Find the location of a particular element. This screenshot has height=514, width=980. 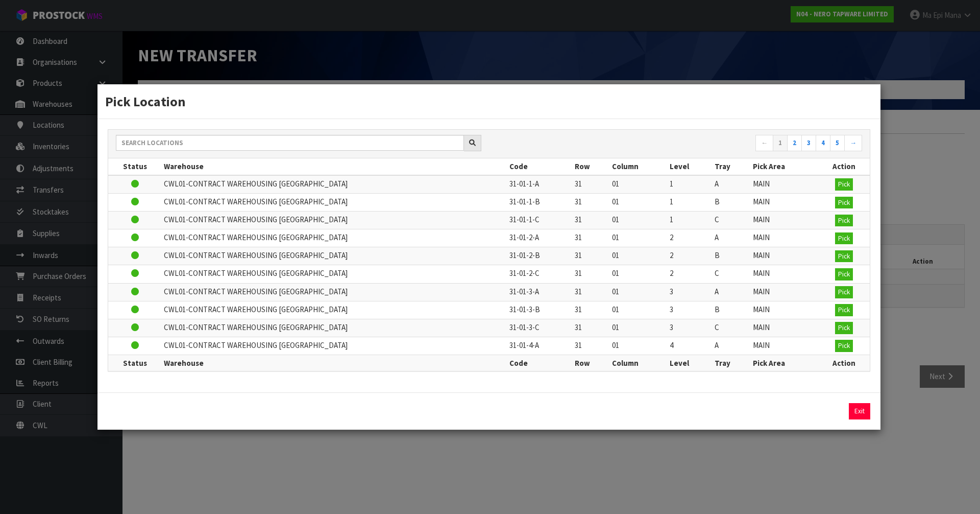

td: 31-01-1-B is located at coordinates (539, 202).